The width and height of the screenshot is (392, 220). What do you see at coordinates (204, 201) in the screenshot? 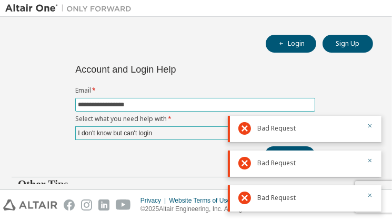
I see `div: Website Terms of Use` at bounding box center [204, 201].